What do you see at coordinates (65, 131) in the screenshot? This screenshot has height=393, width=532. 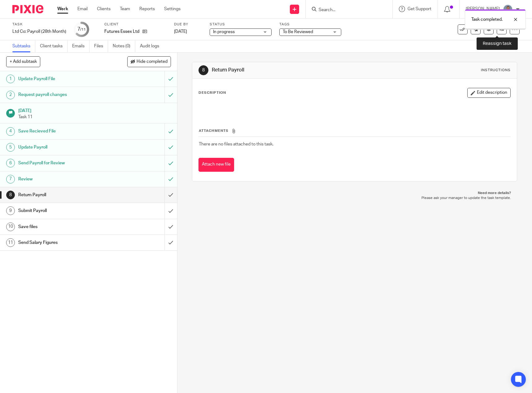 I see `h1: Save Recieved File` at bounding box center [65, 131].